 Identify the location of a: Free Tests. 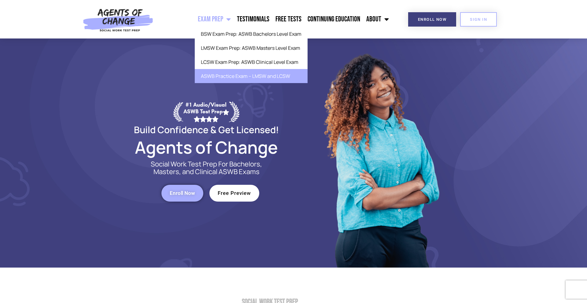
(288, 19).